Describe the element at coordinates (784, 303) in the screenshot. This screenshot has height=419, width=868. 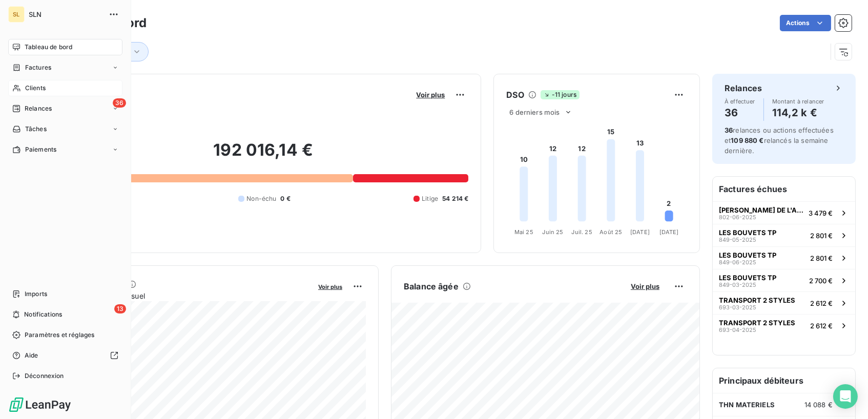
I see `button: TRANSPORT 2 STYLES693-03-20252 612 €` at that location.